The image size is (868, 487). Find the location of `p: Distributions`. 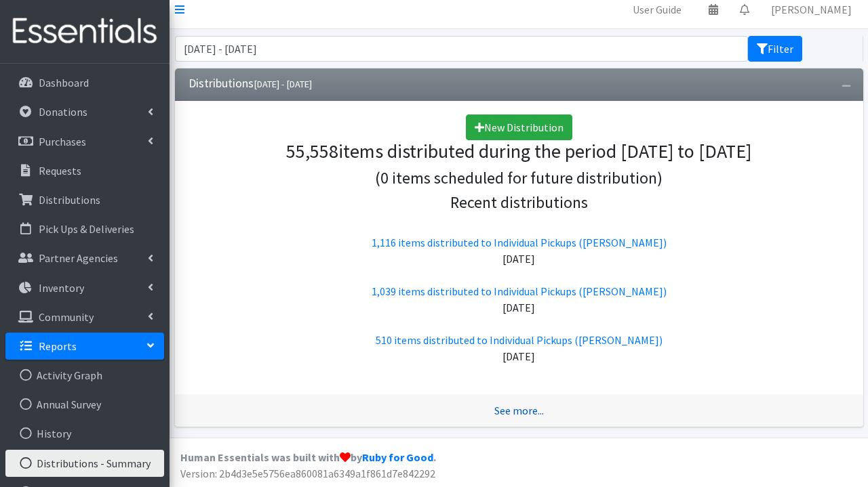

p: Distributions is located at coordinates (69, 199).